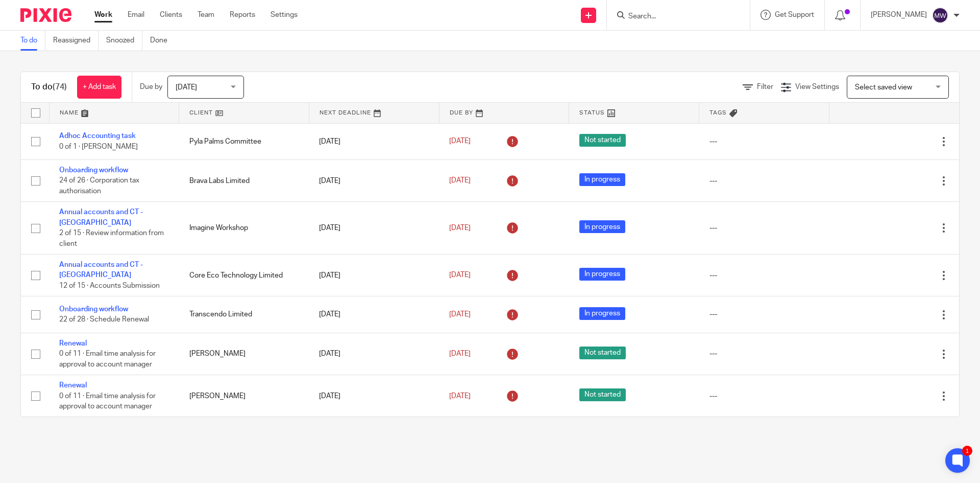  Describe the element at coordinates (103, 15) in the screenshot. I see `a: Work` at that location.